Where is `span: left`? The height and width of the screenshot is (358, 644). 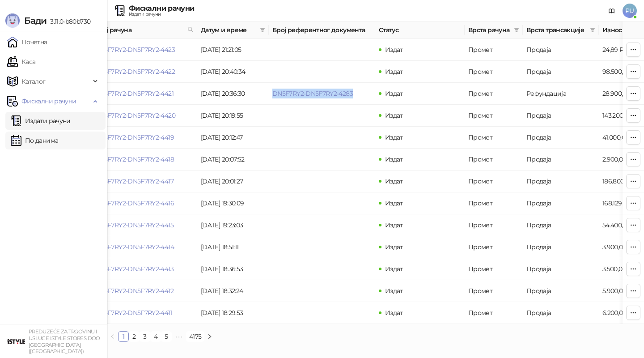
span: left is located at coordinates (113, 336).